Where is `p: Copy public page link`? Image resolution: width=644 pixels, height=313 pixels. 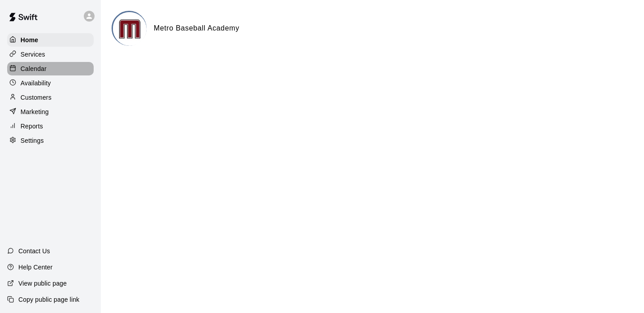
p: Copy public page link is located at coordinates (49, 299).